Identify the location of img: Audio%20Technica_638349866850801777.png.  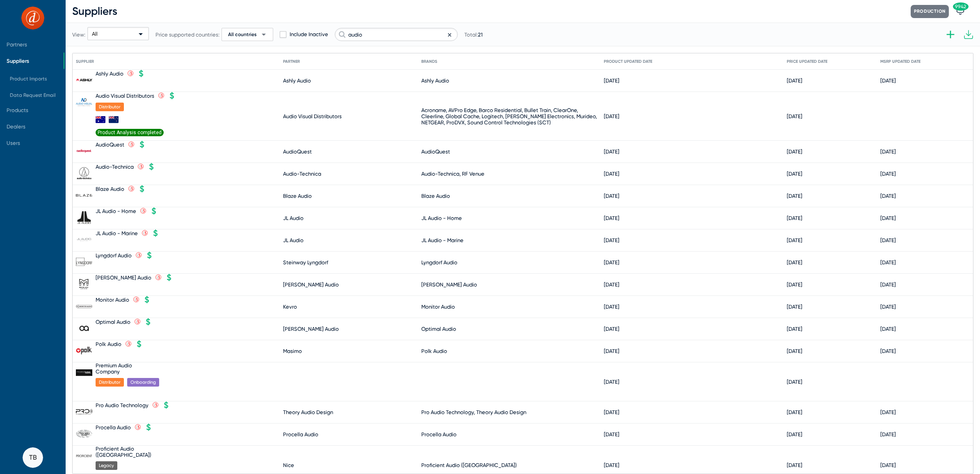
(84, 173).